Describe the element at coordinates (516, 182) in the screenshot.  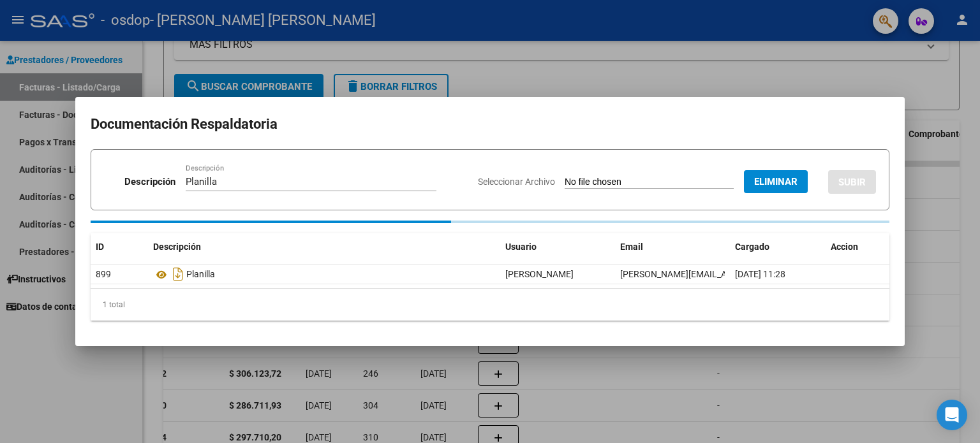
I see `span: Seleccionar Archivo` at that location.